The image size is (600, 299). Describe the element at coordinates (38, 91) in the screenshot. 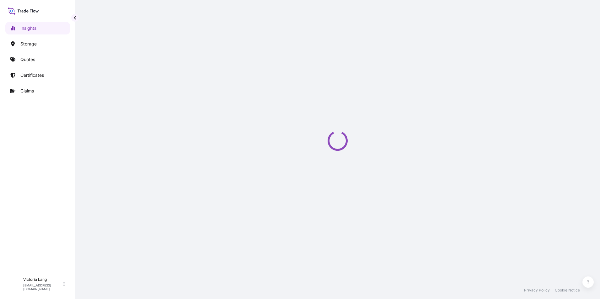

I see `a: Claims` at that location.